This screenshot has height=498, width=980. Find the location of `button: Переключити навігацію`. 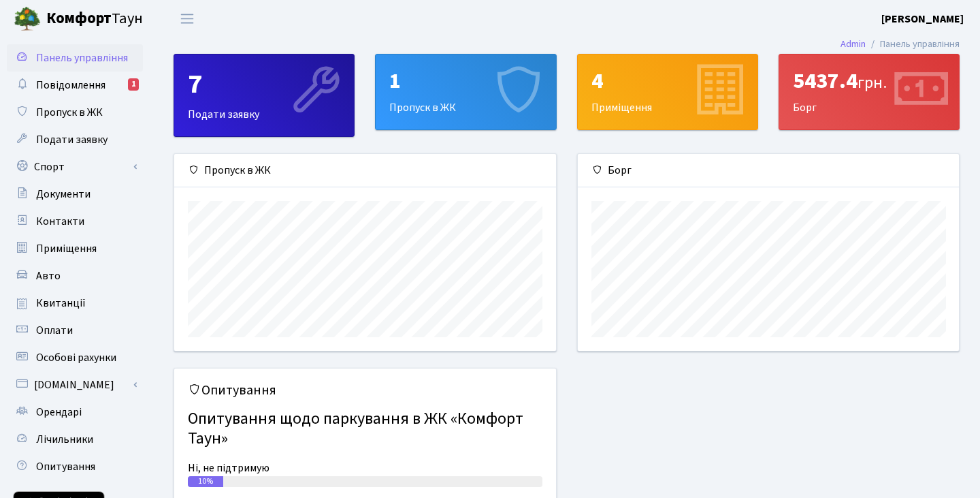

button: Переключити навігацію is located at coordinates (187, 18).